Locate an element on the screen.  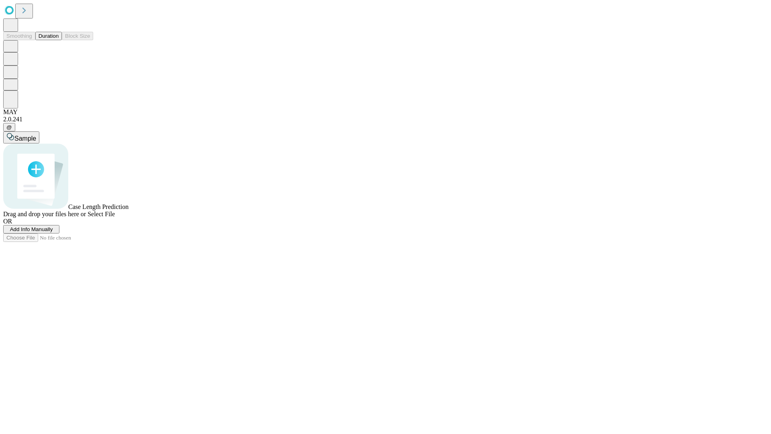
div: MAY is located at coordinates (386, 112).